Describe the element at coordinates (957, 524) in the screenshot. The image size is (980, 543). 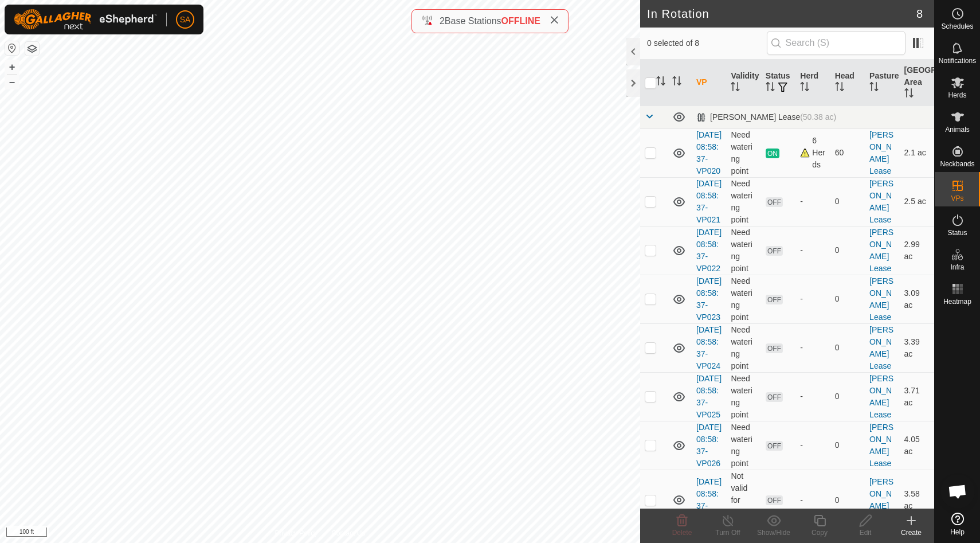
I see `a: Help` at that location.